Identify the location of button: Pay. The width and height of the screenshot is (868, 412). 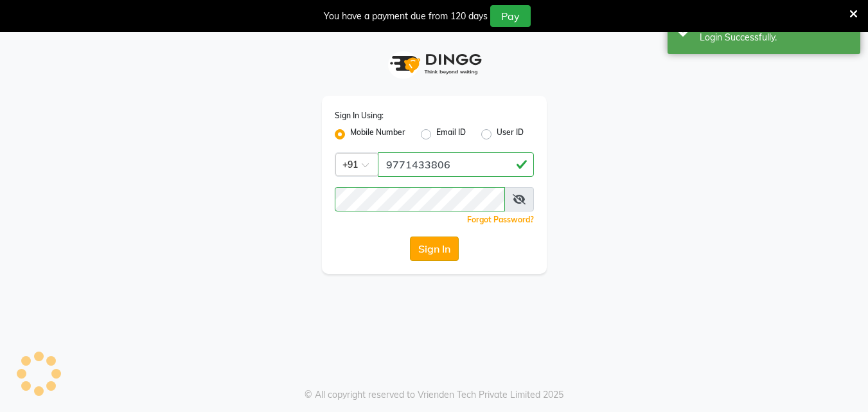
(510, 16).